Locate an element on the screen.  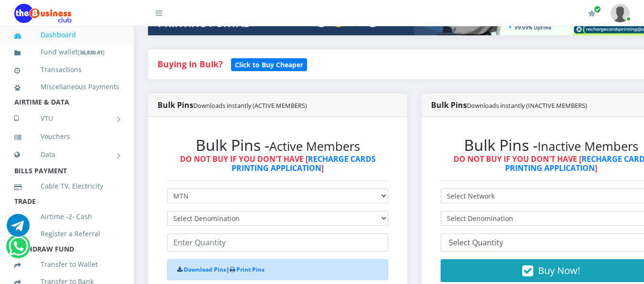
a: Transactions is located at coordinates (67, 70).